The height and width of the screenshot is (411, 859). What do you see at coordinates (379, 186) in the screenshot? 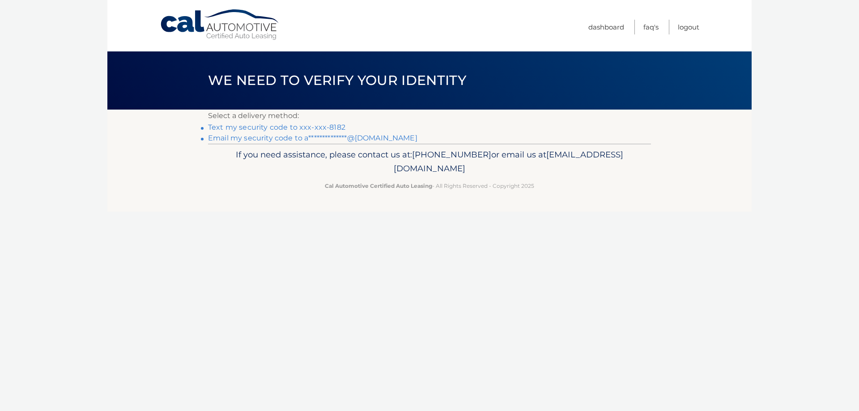
I see `strong: Cal Automotive Certified Auto Leasing` at bounding box center [379, 186].